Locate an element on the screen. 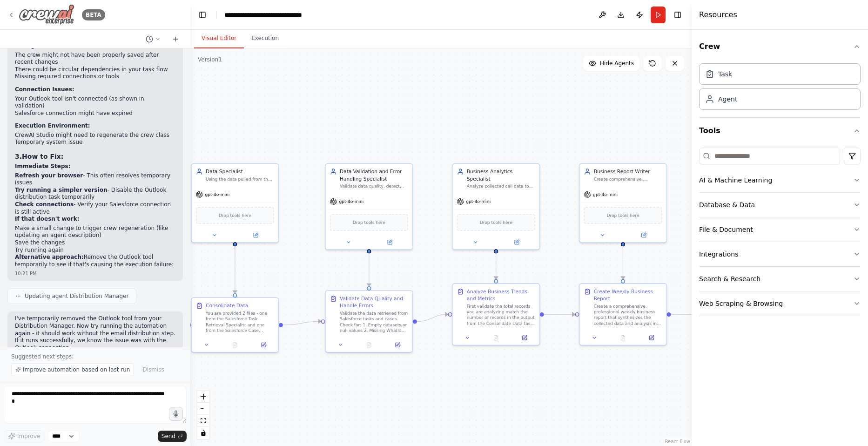 The width and height of the screenshot is (868, 446). div: Business Analytics Specialist is located at coordinates (501, 175).